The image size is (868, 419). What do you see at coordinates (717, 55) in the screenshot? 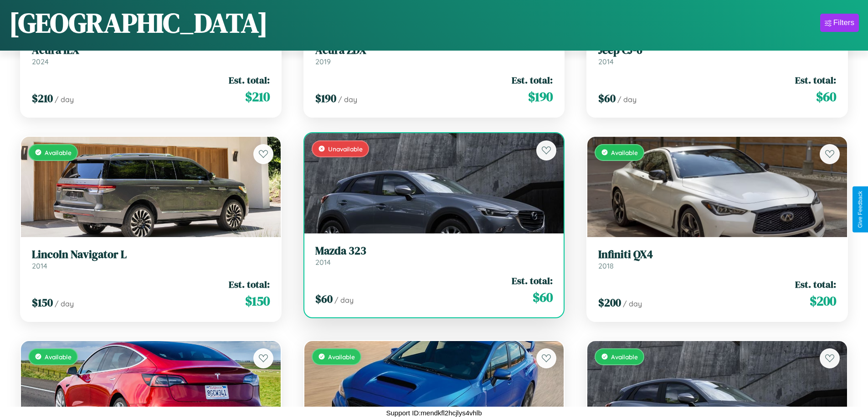
I see `a: Jeep CJ-62014` at bounding box center [717, 55].